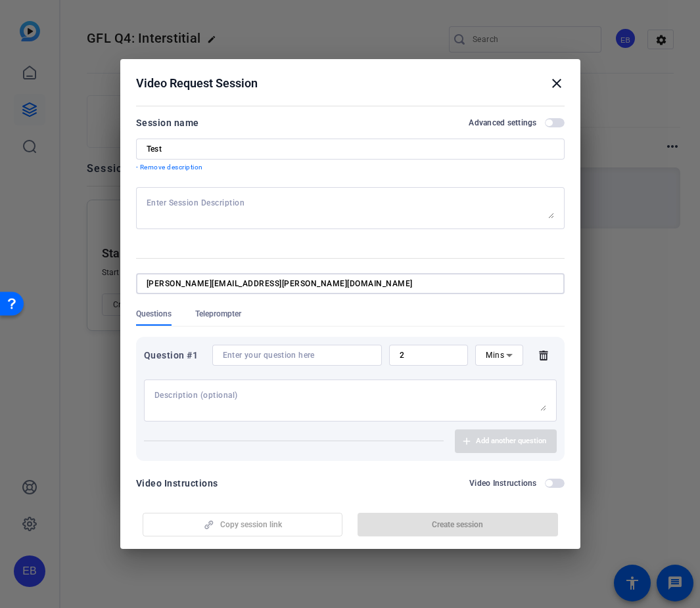 The image size is (700, 608). I want to click on input: Enter Session Name, so click(350, 149).